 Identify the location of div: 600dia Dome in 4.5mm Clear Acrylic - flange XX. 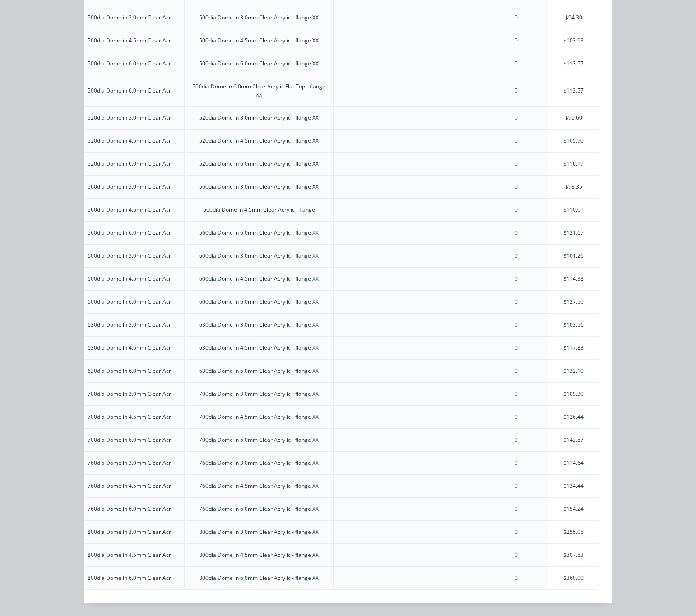
(259, 278).